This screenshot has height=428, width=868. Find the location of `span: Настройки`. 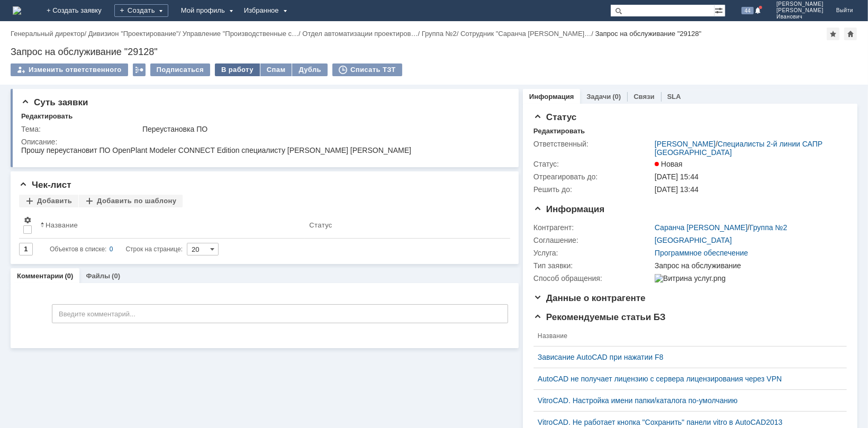

span: Настройки is located at coordinates (28, 220).